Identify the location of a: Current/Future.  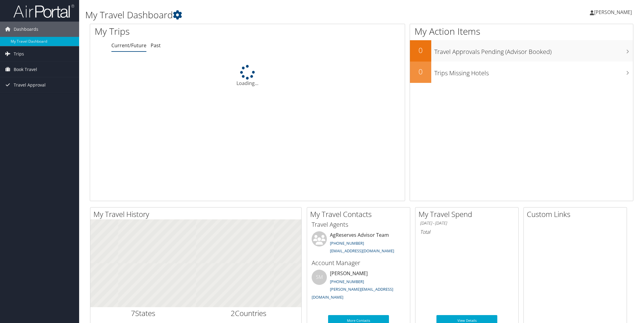
(129, 45).